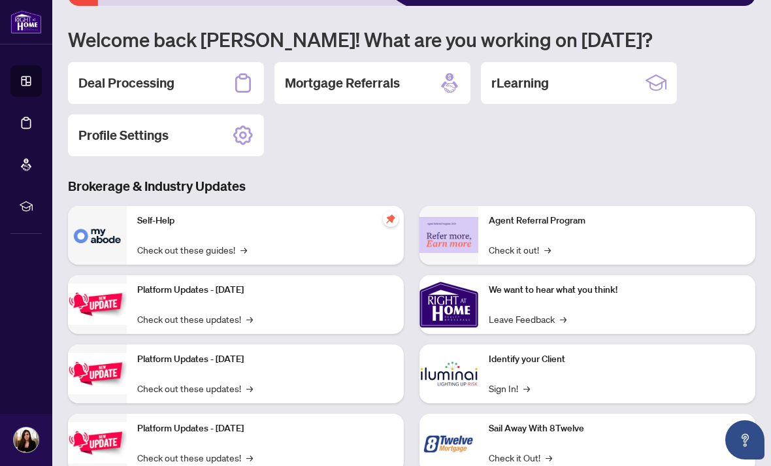 Image resolution: width=771 pixels, height=466 pixels. What do you see at coordinates (449, 235) in the screenshot?
I see `img: Agent Referral Program` at bounding box center [449, 235].